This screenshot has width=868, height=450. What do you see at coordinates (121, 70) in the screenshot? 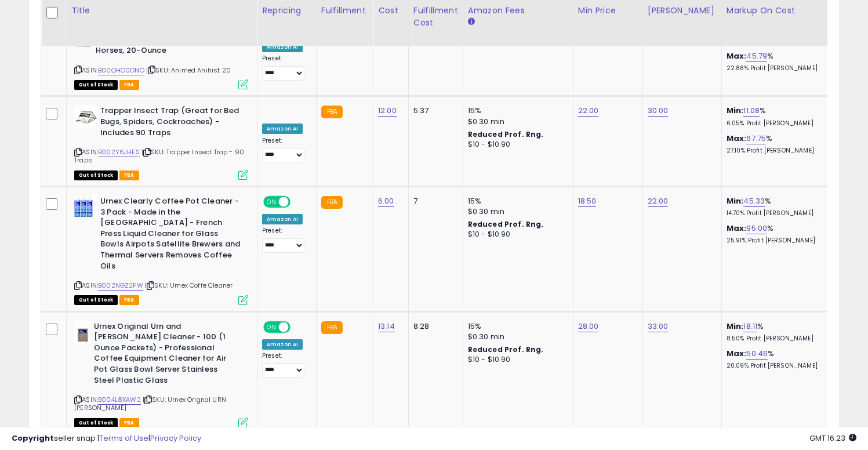
I see `a: B00OHO0DNO` at bounding box center [121, 70].